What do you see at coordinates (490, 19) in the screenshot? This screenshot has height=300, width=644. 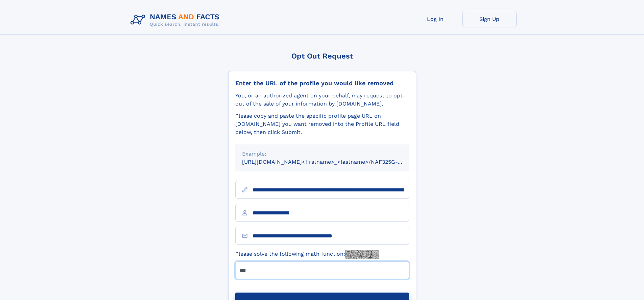 I see `a: Sign Up` at bounding box center [490, 19].